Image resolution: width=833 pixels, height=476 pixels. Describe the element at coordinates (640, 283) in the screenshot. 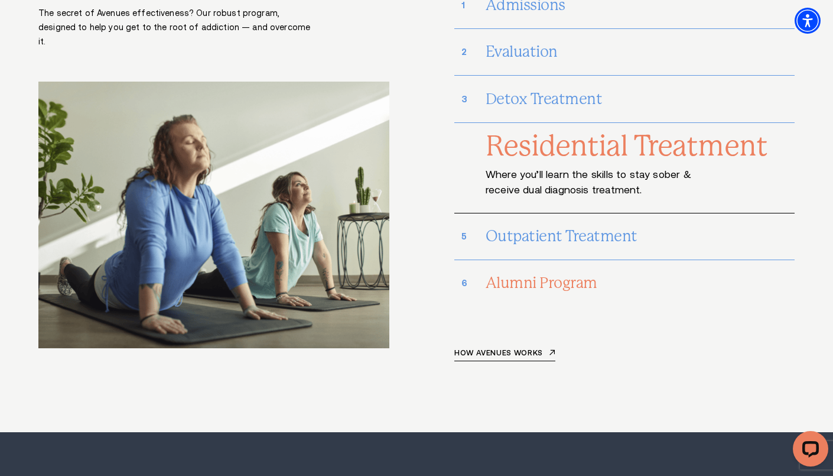

I see `h3: Alumni Program` at that location.